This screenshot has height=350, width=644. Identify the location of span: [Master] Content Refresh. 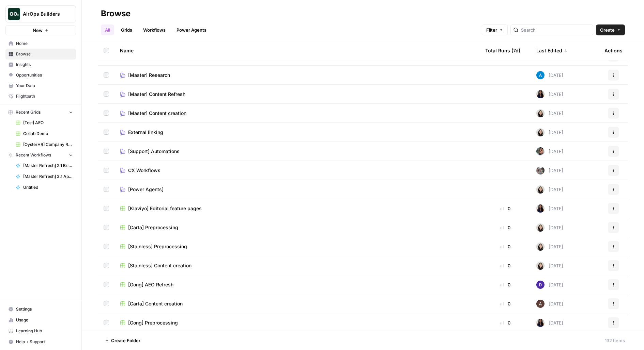
(157, 94).